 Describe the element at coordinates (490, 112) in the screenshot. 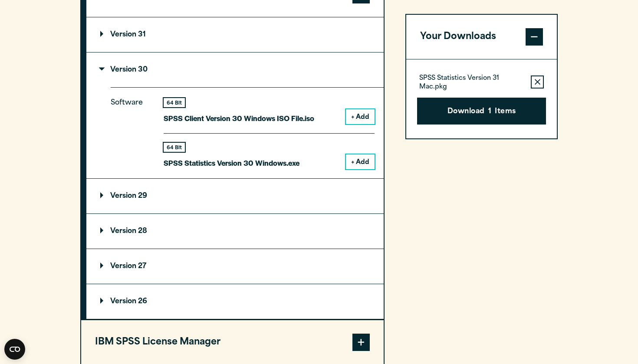

I see `span: 1` at that location.